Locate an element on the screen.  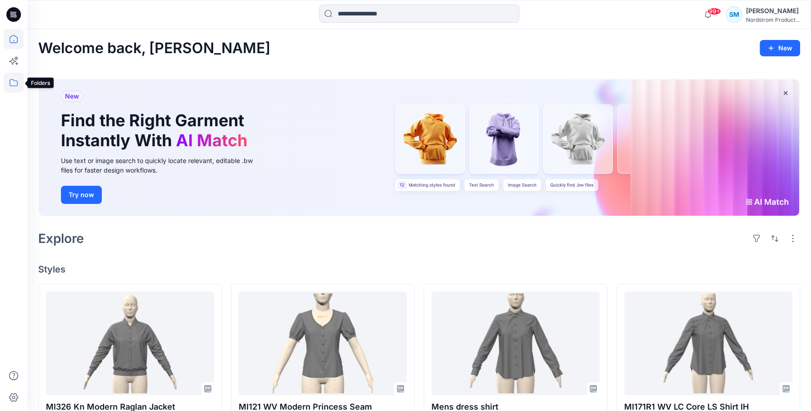
a: MI326 Kn Modern Raglan Jacket is located at coordinates (130, 344).